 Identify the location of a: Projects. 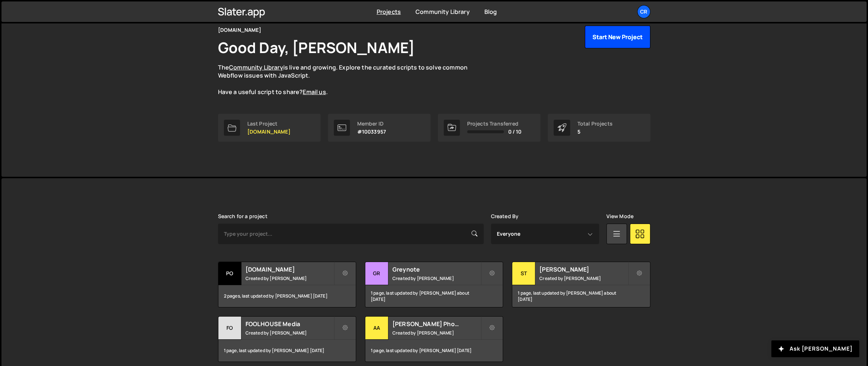
(389, 12).